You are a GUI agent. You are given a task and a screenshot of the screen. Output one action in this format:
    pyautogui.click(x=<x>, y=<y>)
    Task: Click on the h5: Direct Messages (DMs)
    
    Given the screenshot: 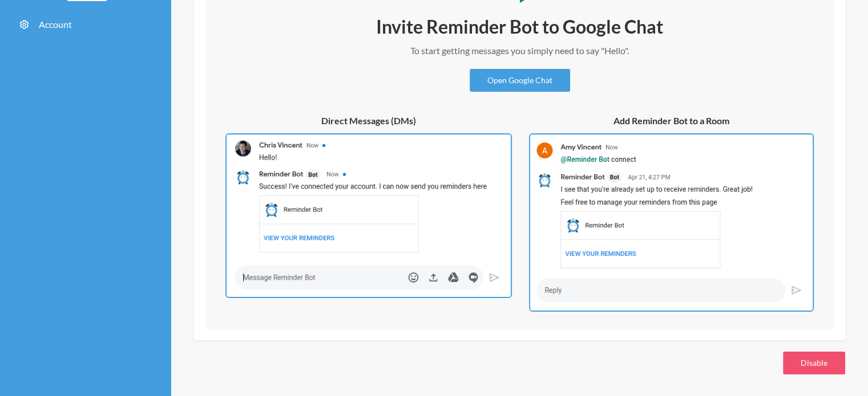 What is the action you would take?
    pyautogui.click(x=368, y=121)
    